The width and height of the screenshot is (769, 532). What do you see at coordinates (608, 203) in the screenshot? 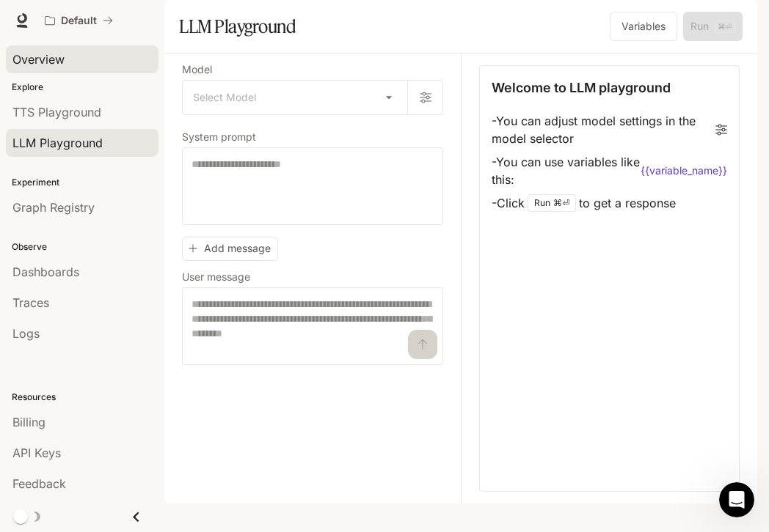
I see `li: - Click to get a response` at bounding box center [608, 203].